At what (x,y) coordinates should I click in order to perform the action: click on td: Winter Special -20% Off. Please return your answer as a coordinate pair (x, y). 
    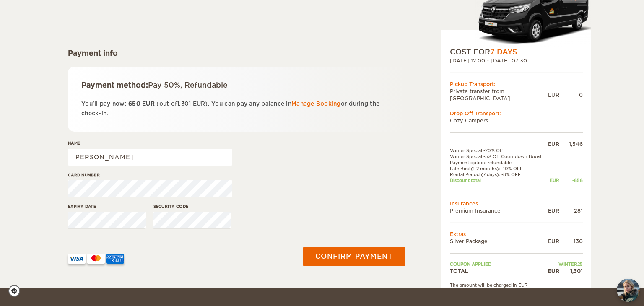
    Looking at the image, I should click on (498, 151).